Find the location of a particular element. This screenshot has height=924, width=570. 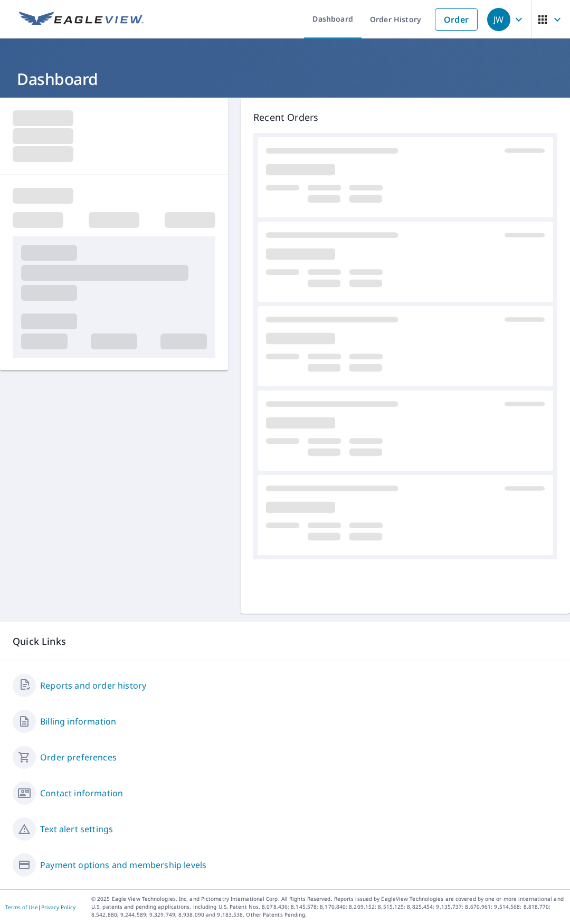

a: Order is located at coordinates (456, 19).